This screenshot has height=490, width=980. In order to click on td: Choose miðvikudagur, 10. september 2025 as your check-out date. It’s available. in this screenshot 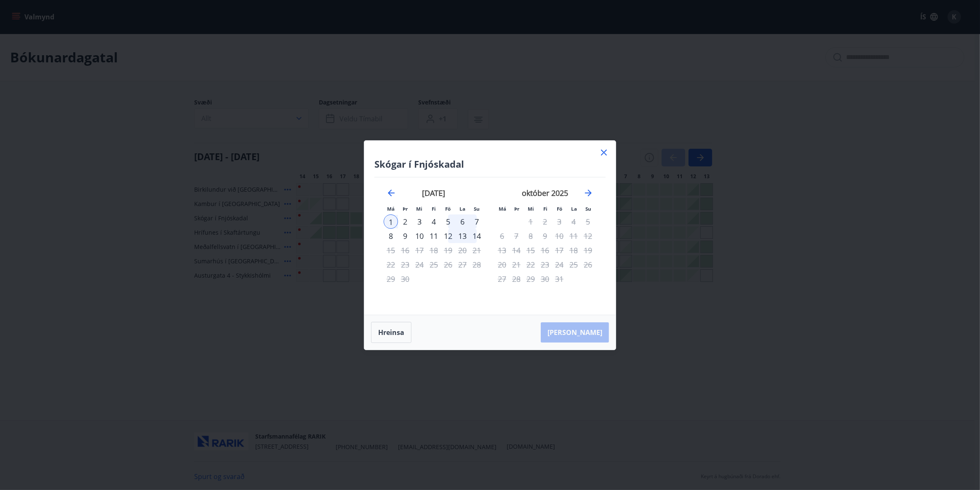, I will do `click(420, 236)`.